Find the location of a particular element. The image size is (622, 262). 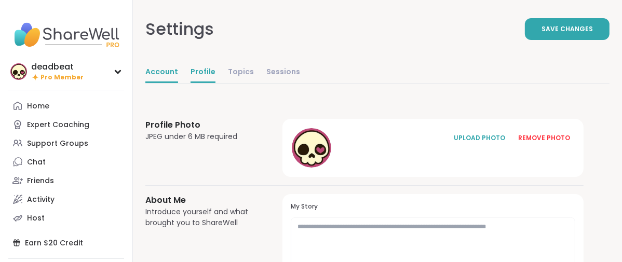

button: UPLOAD PHOTO is located at coordinates (479, 138).